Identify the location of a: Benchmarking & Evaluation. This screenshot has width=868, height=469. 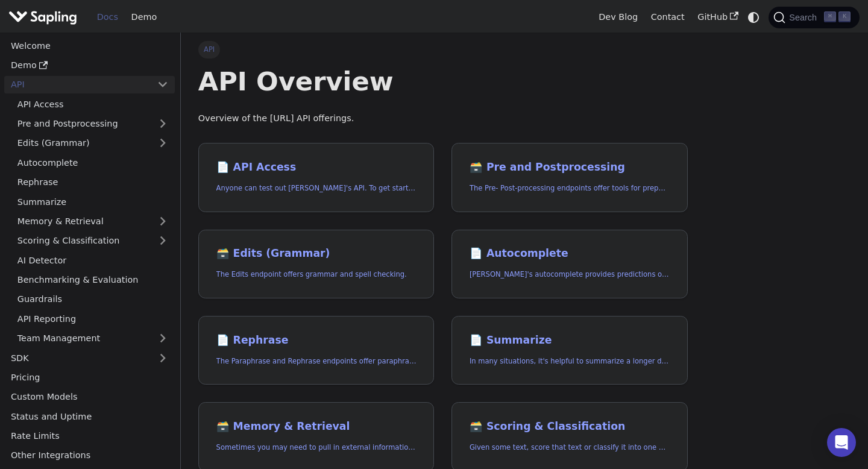
(93, 280).